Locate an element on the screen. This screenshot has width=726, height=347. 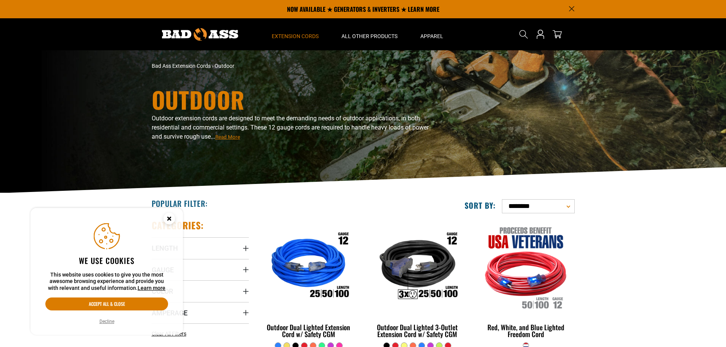
label: Sort by: is located at coordinates (480, 206).